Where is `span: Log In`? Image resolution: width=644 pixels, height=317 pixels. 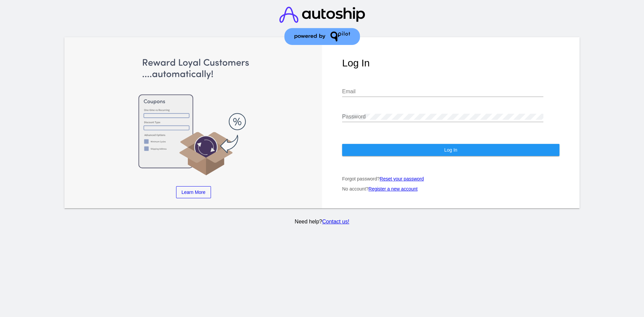
span: Log In is located at coordinates (451, 150).